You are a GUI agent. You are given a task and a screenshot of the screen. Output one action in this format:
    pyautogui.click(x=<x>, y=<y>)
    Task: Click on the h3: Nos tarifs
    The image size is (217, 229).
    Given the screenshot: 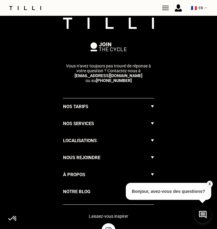 What is the action you would take?
    pyautogui.click(x=76, y=107)
    